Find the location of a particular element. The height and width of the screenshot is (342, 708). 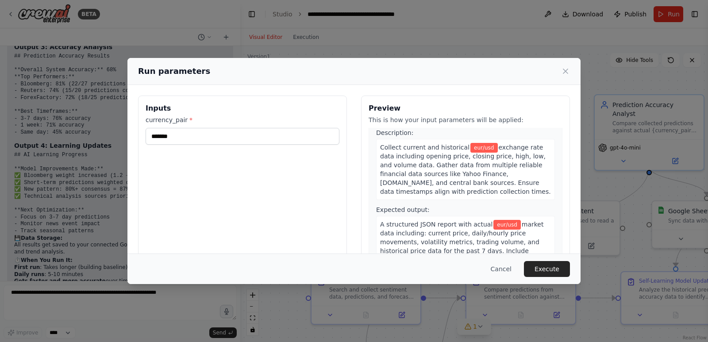

button: Execute is located at coordinates (547, 269).